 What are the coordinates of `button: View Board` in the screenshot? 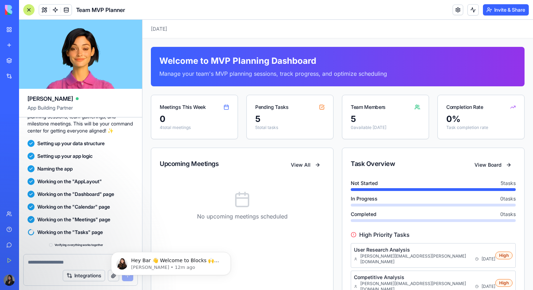 It's located at (351, 145).